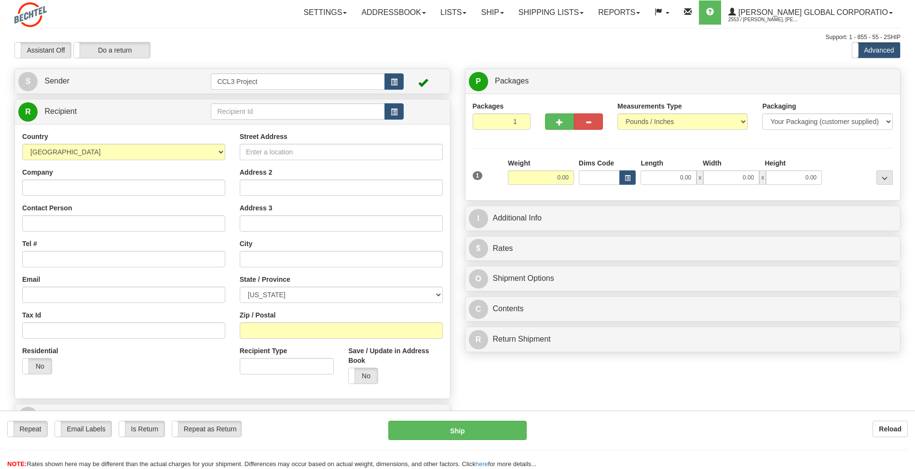 The image size is (915, 469). What do you see at coordinates (31, 279) in the screenshot?
I see `label: Email` at bounding box center [31, 279].